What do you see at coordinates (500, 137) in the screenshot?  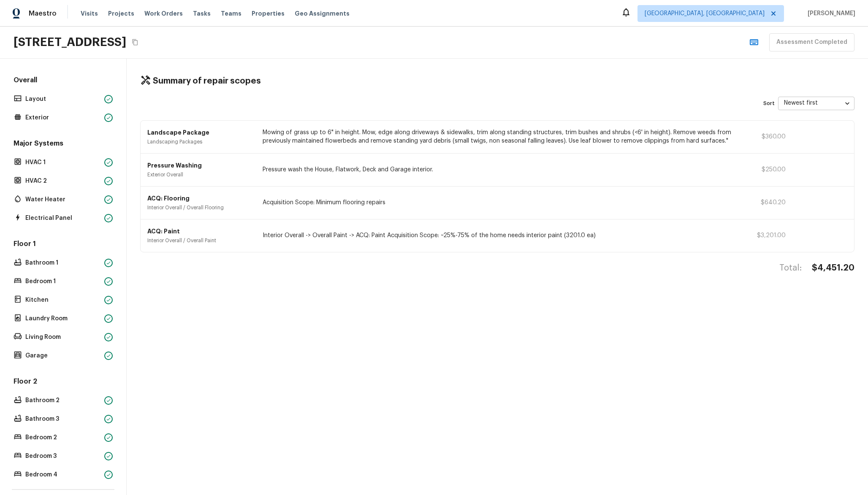 I see `p: Mowing of grass up to 6" in height. Mow, edge along driveways & sidewalks, trim along standing st...` at bounding box center [500, 137].